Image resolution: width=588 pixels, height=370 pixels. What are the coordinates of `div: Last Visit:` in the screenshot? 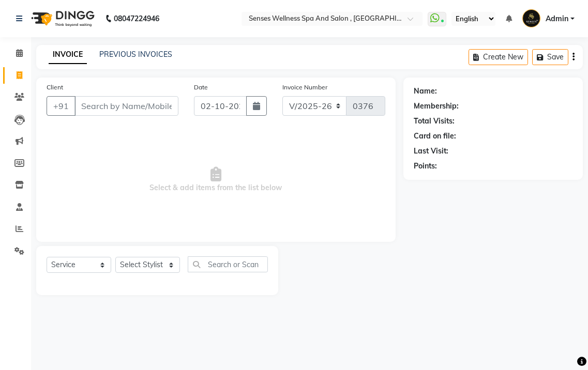 It's located at (431, 151).